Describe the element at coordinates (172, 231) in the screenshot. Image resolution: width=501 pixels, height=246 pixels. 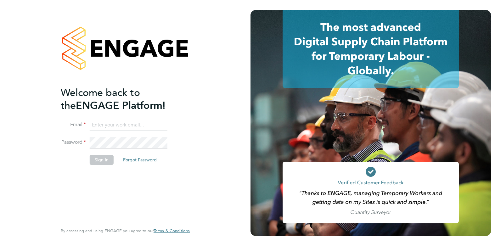
I see `a: Terms & Conditions` at that location.